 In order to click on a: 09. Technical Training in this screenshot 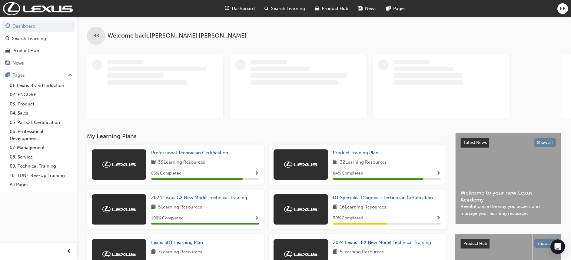, I will do `click(41, 166)`.